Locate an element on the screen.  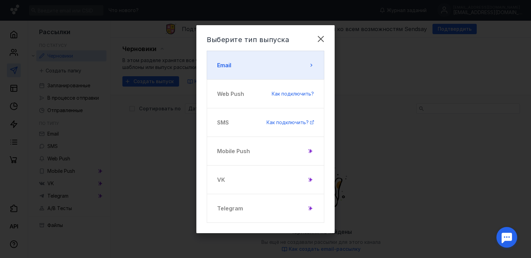
span: Email is located at coordinates (224, 65).